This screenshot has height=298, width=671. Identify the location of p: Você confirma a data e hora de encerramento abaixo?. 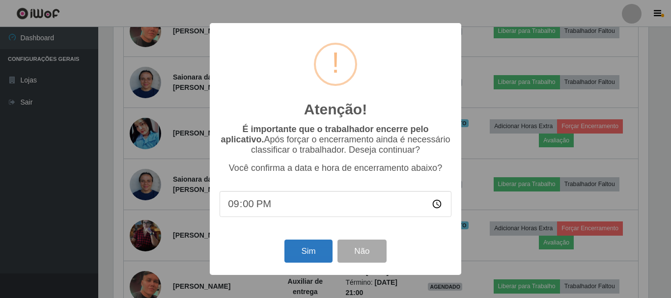
(336, 168).